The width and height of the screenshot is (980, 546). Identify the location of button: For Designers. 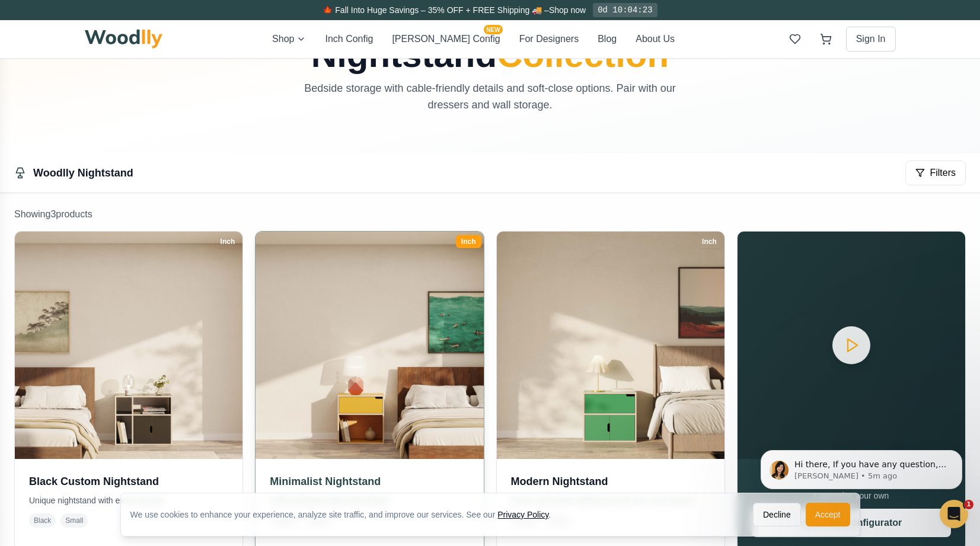
(549, 39).